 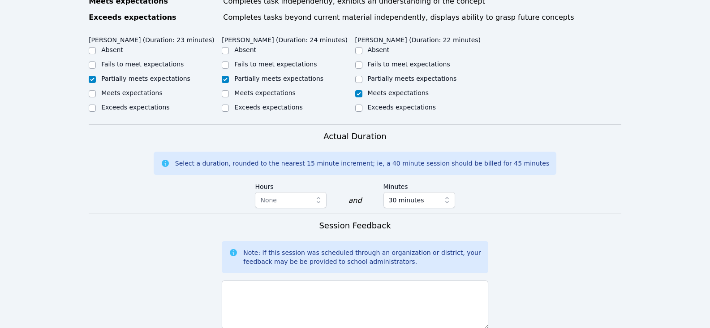 What do you see at coordinates (153, 17) in the screenshot?
I see `div: Exceeds expectations` at bounding box center [153, 17].